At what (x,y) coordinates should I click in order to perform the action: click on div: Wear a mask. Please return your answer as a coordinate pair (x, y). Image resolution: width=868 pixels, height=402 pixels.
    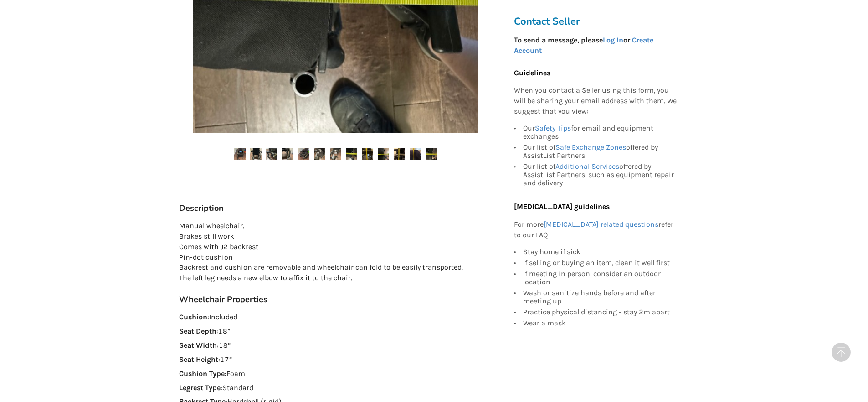
    Looking at the image, I should click on (600, 322).